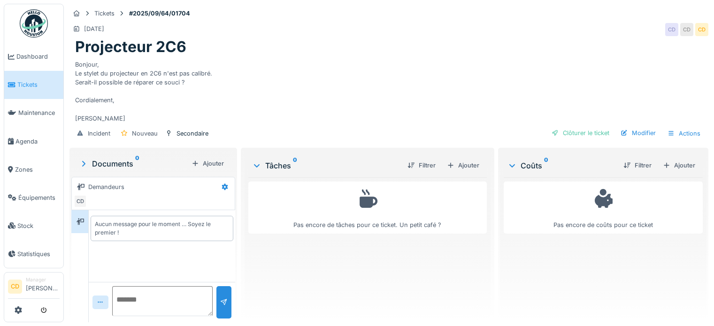 This screenshot has width=714, height=326. I want to click on div: Demandeurs, so click(106, 187).